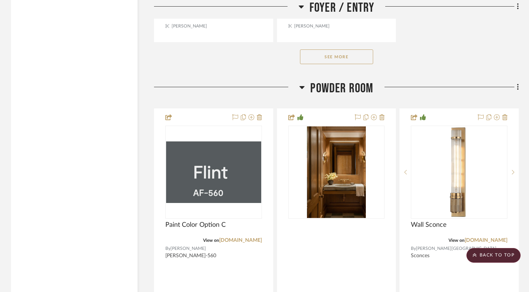 The height and width of the screenshot is (292, 529). I want to click on div: 0, so click(337, 172).